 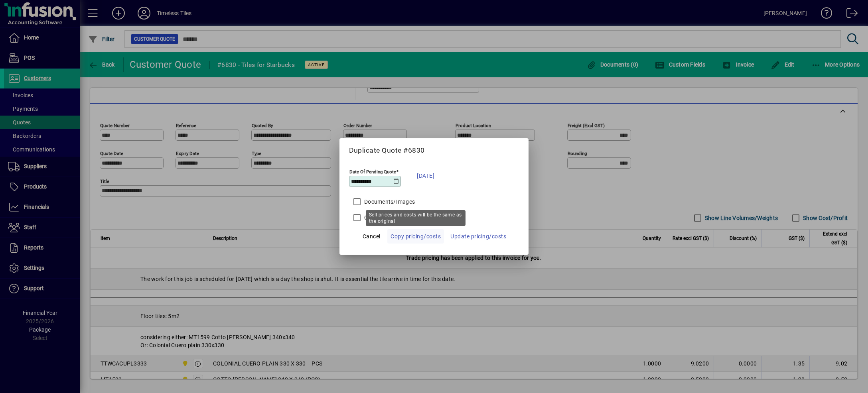 What do you see at coordinates (434, 150) in the screenshot?
I see `h5: Duplicate Quote #6830` at bounding box center [434, 150].